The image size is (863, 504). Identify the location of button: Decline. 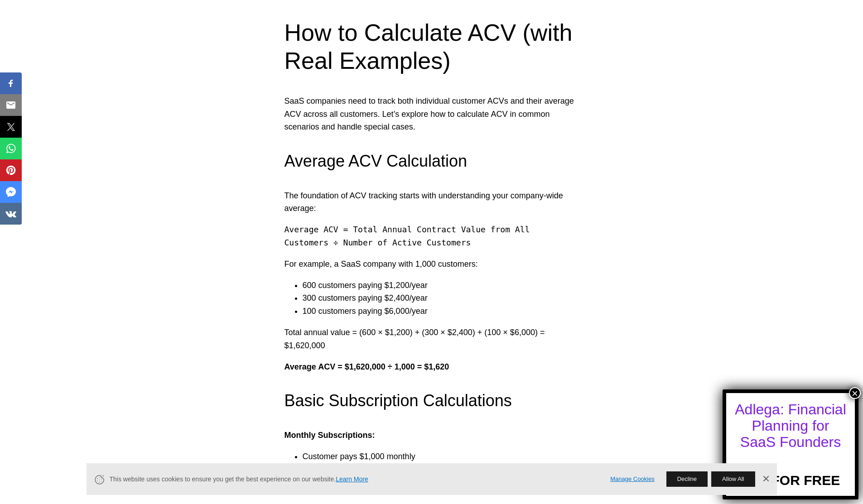
(686, 479).